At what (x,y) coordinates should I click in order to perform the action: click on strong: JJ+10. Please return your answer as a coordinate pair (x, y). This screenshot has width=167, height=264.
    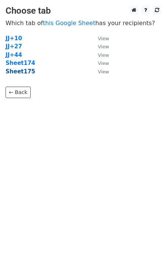
    Looking at the image, I should click on (14, 38).